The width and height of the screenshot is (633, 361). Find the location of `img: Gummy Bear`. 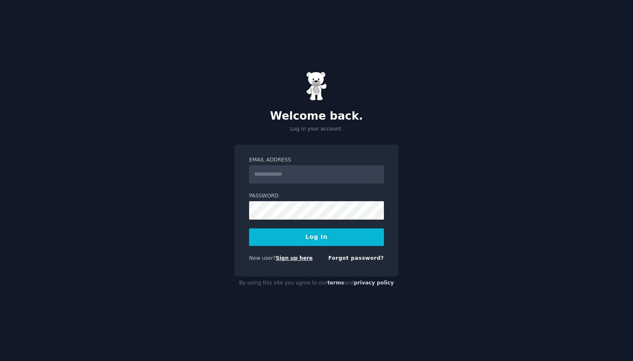

img: Gummy Bear is located at coordinates (317, 86).